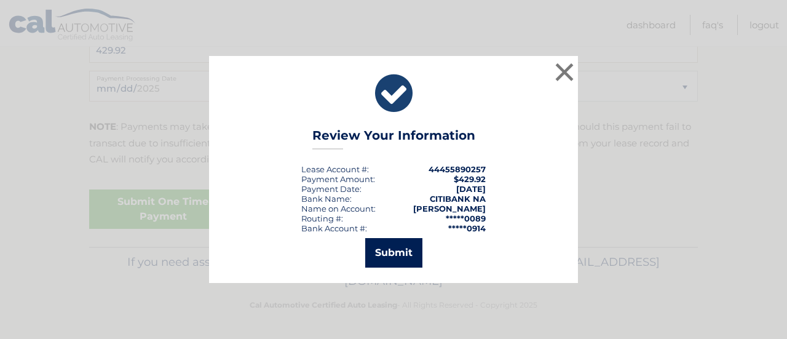 The height and width of the screenshot is (339, 787). I want to click on strong: 44455890257, so click(457, 169).